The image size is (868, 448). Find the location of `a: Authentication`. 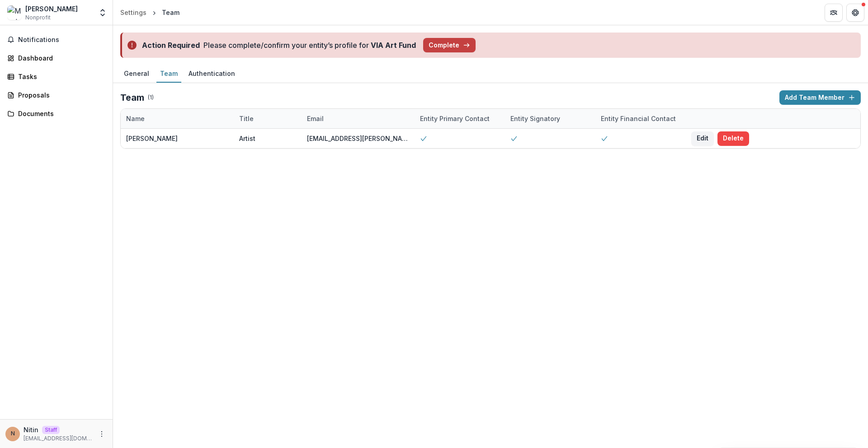

a: Authentication is located at coordinates (212, 74).